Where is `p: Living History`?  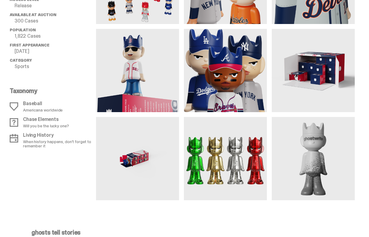 p: Living History is located at coordinates (58, 135).